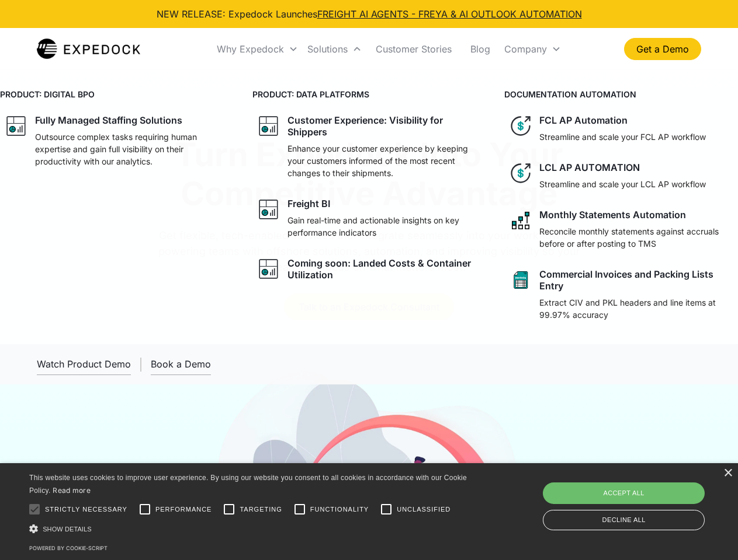 The height and width of the screenshot is (560, 738). Describe the element at coordinates (183, 510) in the screenshot. I see `span: Performance` at that location.